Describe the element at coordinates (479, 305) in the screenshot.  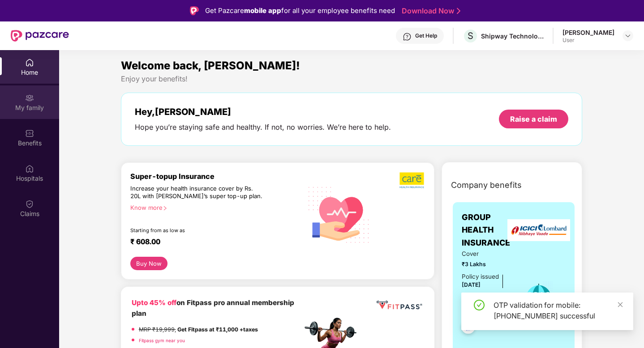
I see `span: check-circle` at that location.